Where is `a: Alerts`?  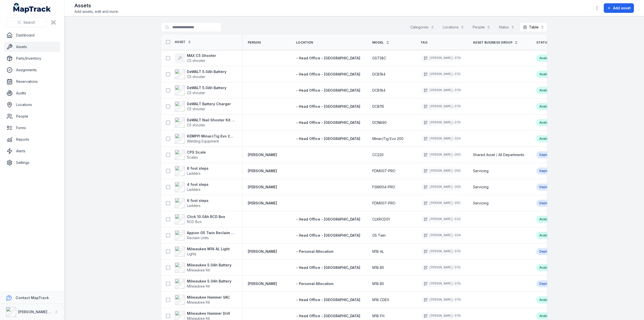
a: Alerts is located at coordinates (32, 151).